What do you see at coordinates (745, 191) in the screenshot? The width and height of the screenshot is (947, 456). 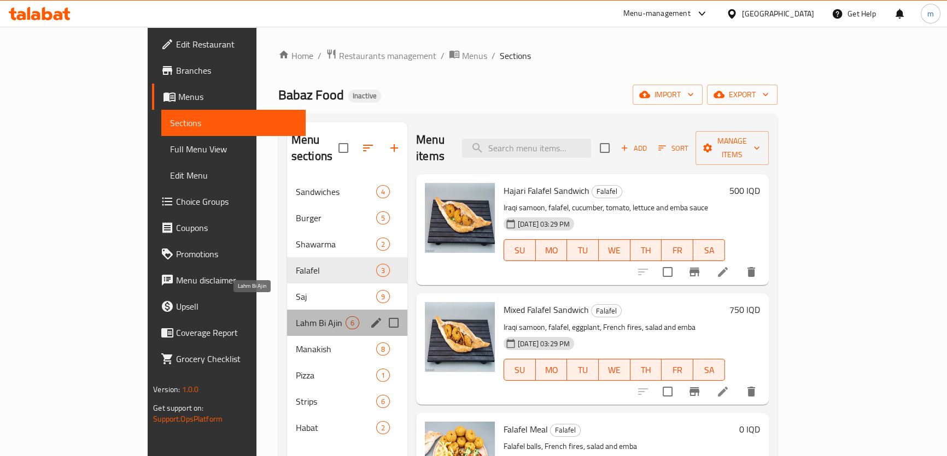 I see `h6: 500 IQD` at bounding box center [745, 191].